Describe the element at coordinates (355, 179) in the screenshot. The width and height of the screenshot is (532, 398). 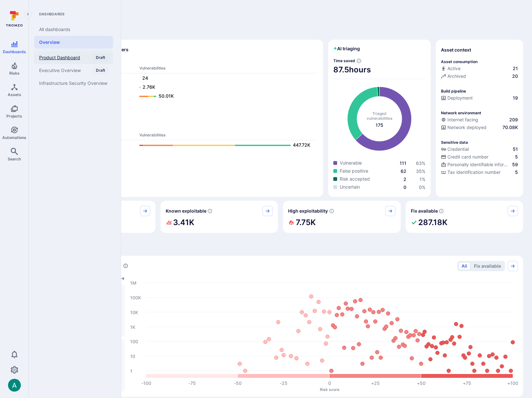
I see `span: Risk accepted` at that location.